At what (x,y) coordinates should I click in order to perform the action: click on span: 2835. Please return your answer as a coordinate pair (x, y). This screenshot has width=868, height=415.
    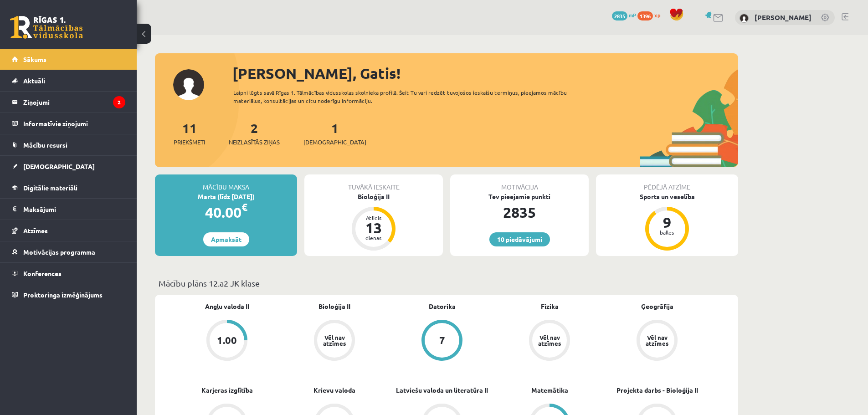
    Looking at the image, I should click on (619, 16).